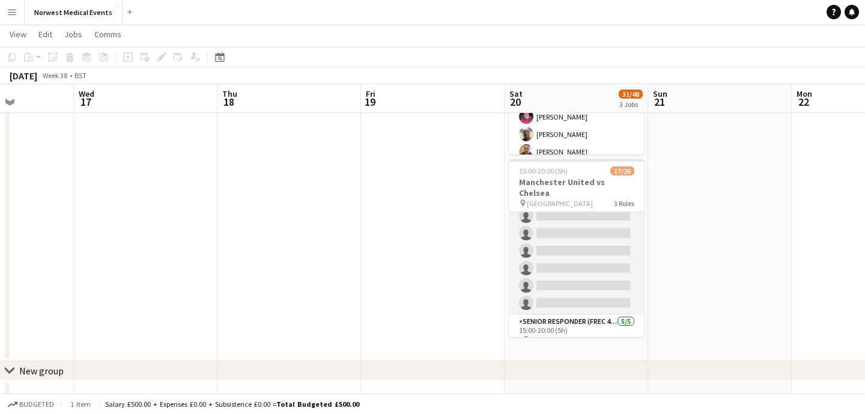  I want to click on span: 17/26, so click(622, 171).